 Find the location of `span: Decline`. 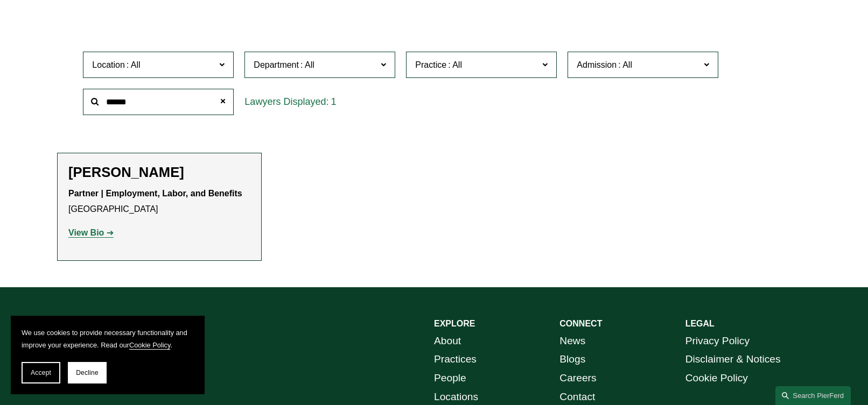

span: Decline is located at coordinates (87, 373).